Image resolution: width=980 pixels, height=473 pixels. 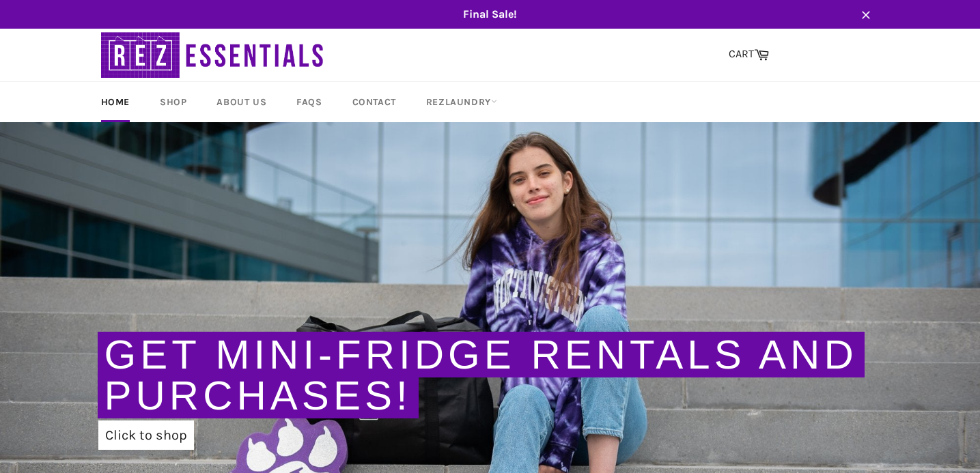 I want to click on a: Shop, so click(x=173, y=102).